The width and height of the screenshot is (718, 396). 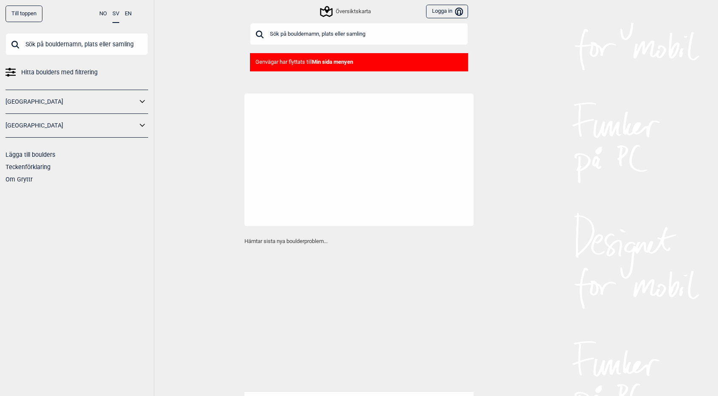 I want to click on button: NO, so click(x=103, y=14).